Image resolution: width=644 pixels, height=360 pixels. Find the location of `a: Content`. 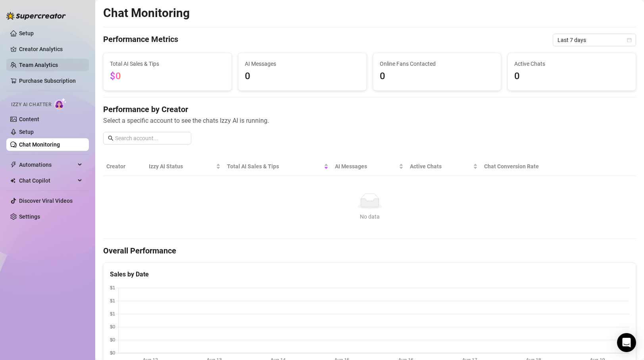

a: Content is located at coordinates (29, 120).